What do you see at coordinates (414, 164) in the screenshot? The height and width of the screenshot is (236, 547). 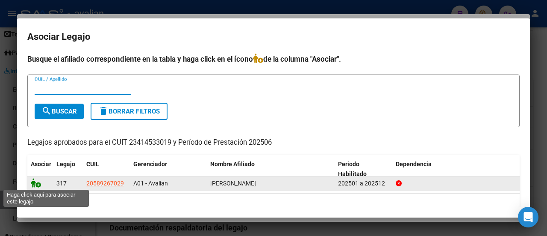 I see `span: Dependencia` at bounding box center [414, 164].